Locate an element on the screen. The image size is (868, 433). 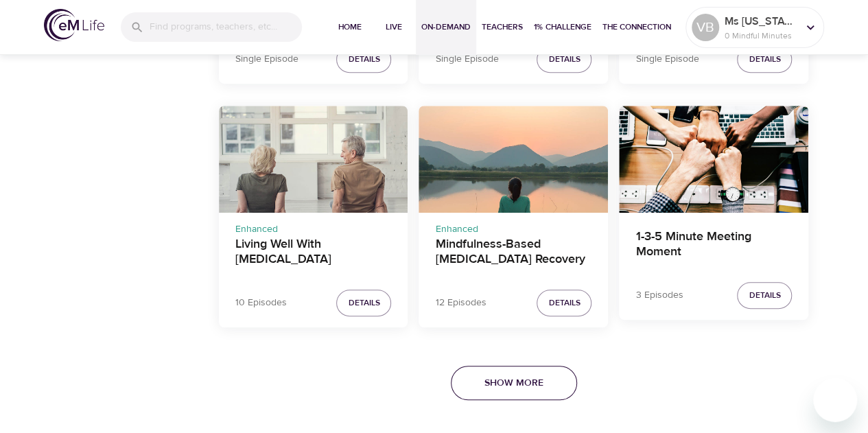
p: 3 Episodes is located at coordinates (658, 295).